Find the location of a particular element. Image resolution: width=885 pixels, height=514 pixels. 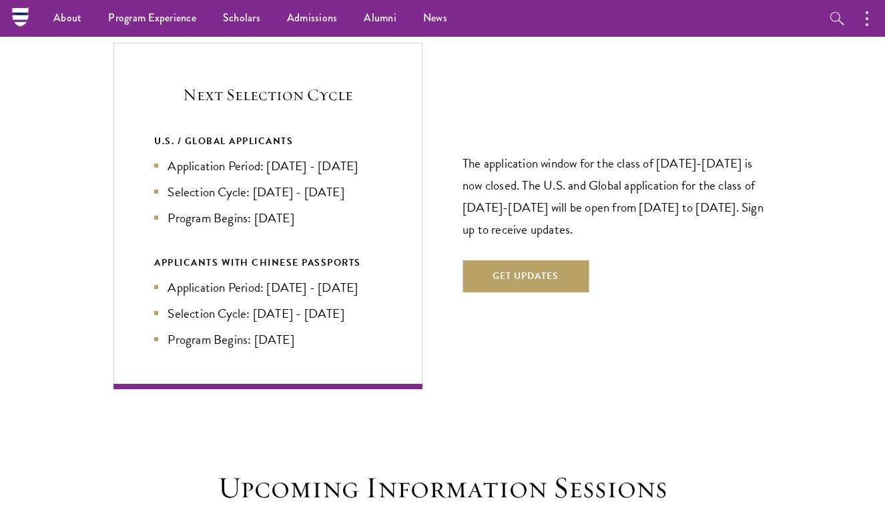

h5: Next Selection Cycle is located at coordinates (268, 95).